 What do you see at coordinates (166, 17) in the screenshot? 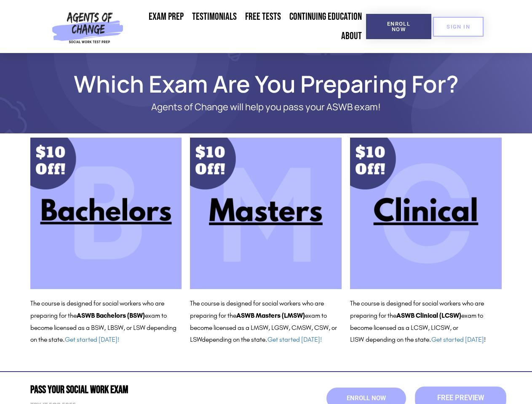
I see `a: Exam Prep` at bounding box center [166, 17].